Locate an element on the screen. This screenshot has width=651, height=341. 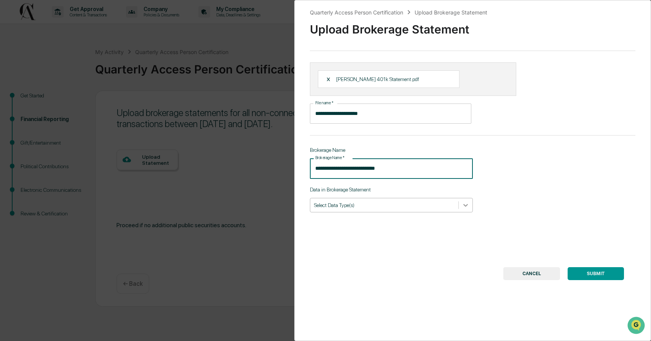
a: 🔎Data Lookup is located at coordinates (28, 114).